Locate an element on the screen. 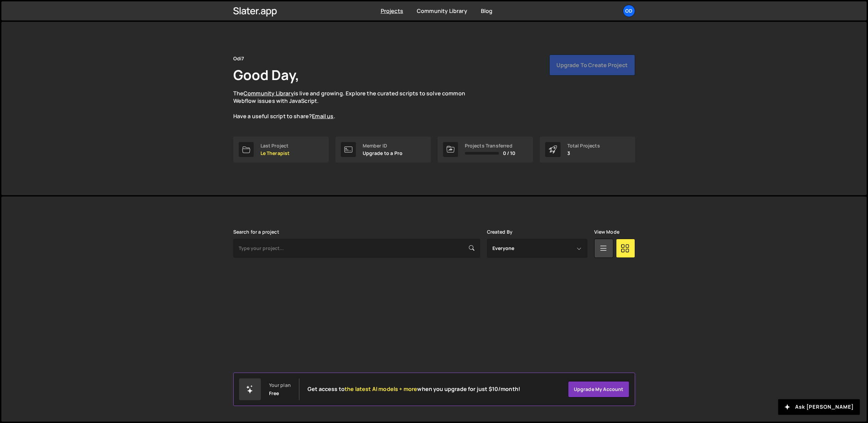 This screenshot has width=868, height=423. span: the latest AI models + more is located at coordinates (381, 389).